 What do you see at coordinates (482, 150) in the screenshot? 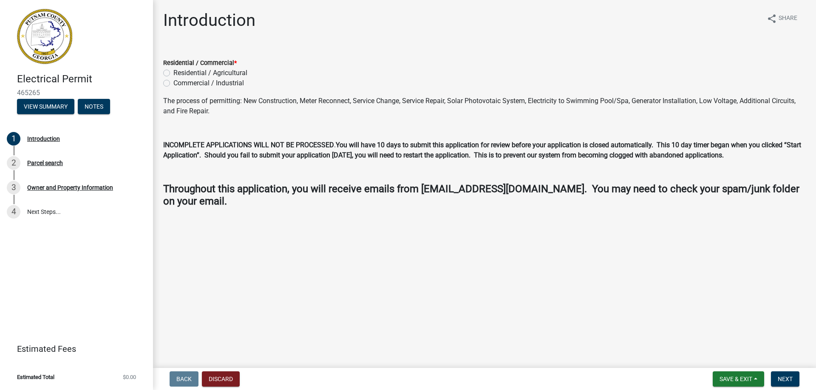
I see `strong: You will have 10 days to submit this application for review before your application is closed aut...` at bounding box center [482, 150].